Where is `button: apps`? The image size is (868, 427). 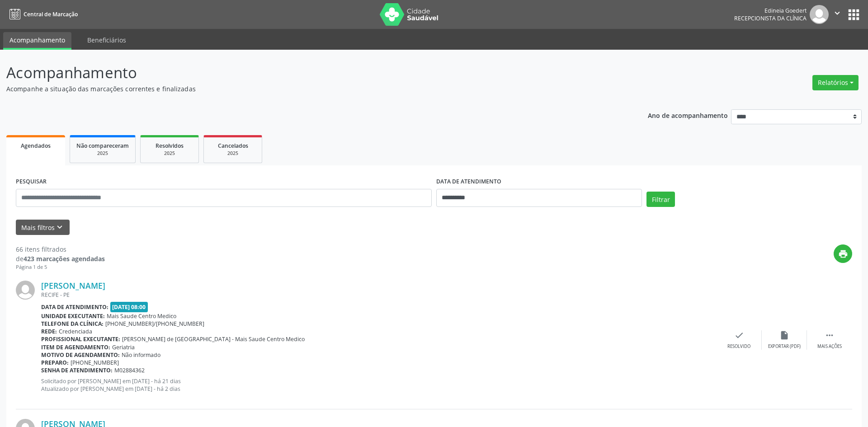
button: apps is located at coordinates (854, 14).